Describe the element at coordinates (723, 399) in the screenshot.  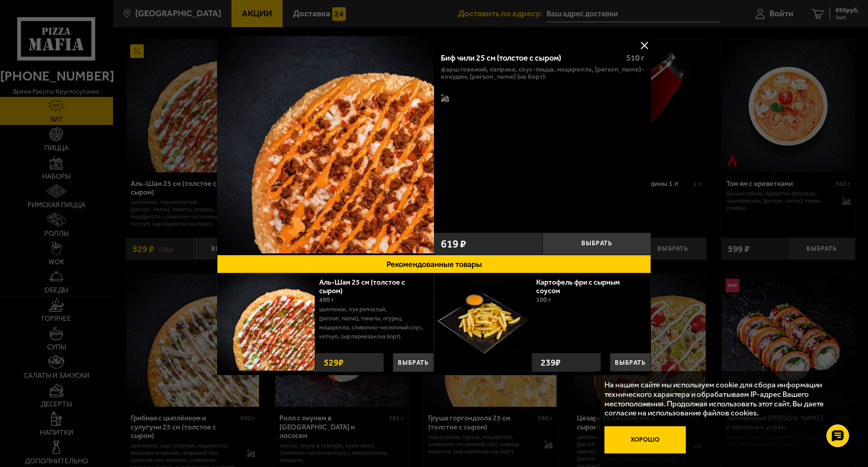
I see `p: На нашем сайте мы используем cookie для сбора информации технического характера и обрабатываем IP...` at that location.